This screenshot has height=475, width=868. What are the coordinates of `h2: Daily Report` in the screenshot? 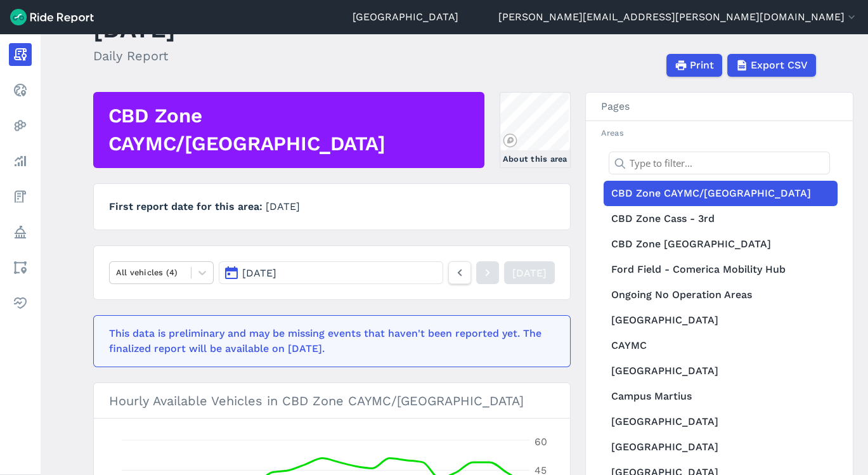 It's located at (134, 56).